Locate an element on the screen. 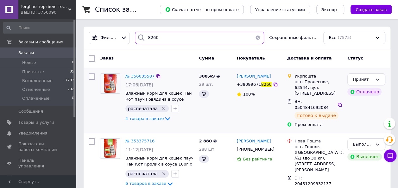  a: Влажный корм для кошек пауч Пан Кот Кролик в соусе 100г х 24шт (только блоками по 24 шт) is located at coordinates (159, 167).